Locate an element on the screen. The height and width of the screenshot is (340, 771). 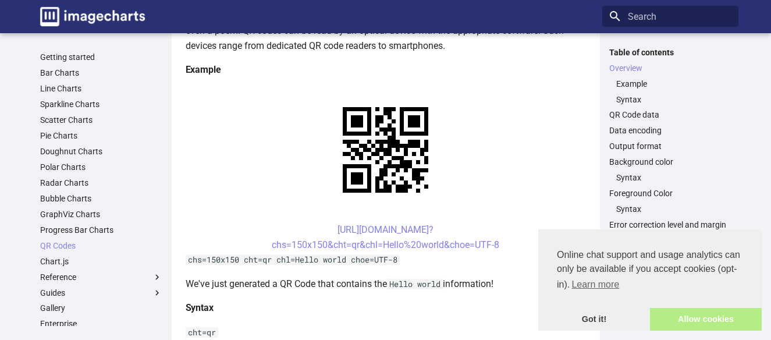
label: Reference is located at coordinates (101, 277).